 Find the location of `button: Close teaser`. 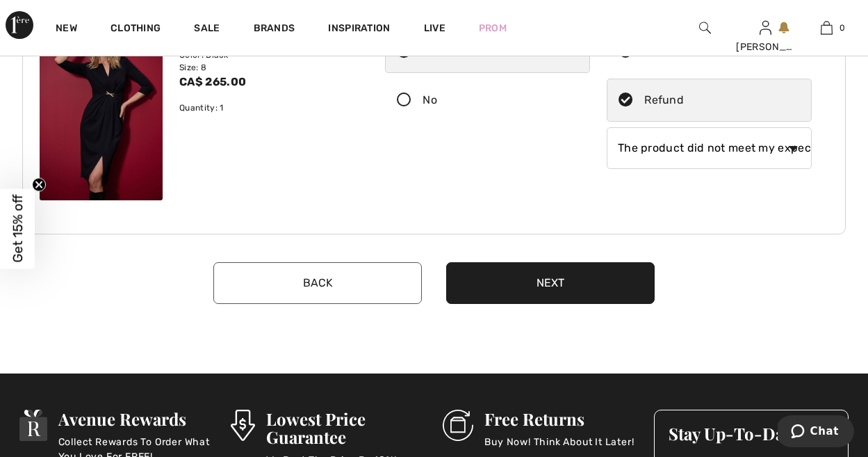

button: Close teaser is located at coordinates (39, 185).